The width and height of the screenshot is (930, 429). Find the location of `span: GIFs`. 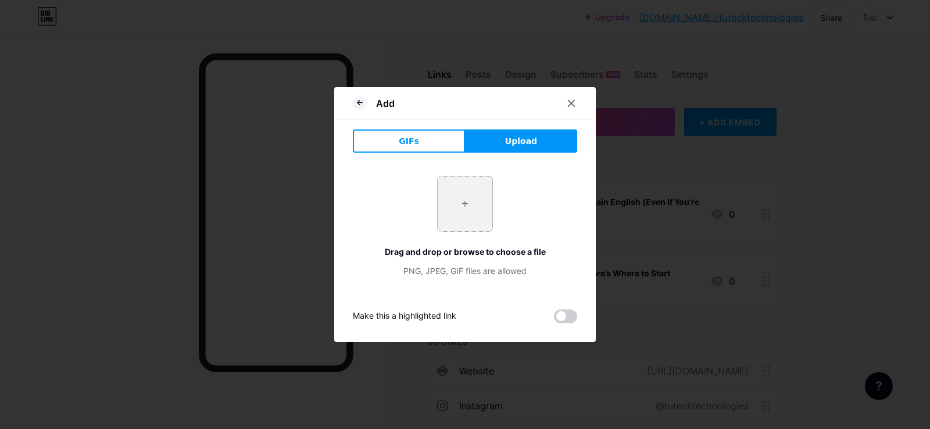

span: GIFs is located at coordinates (408, 141).